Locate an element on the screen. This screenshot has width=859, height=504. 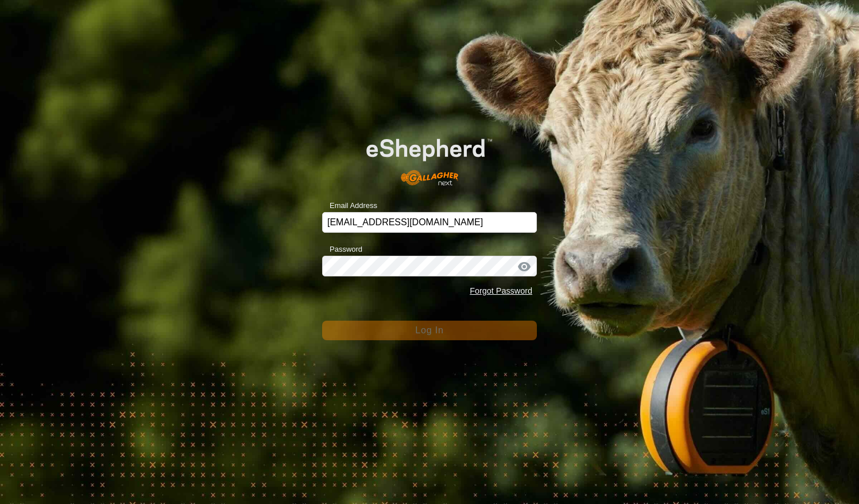
img: E-shepherd Logo is located at coordinates (429, 157).